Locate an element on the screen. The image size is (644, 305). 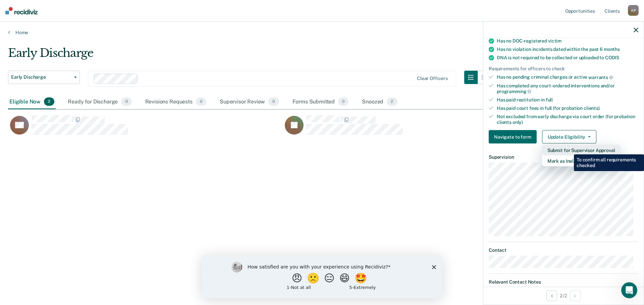
dt: Relevant Contact Notes is located at coordinates (563, 282).